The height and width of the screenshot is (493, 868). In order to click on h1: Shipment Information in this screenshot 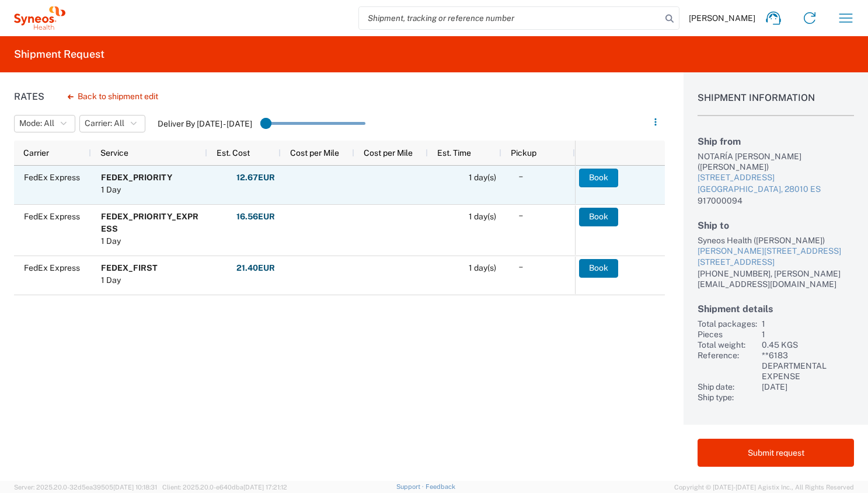, I will do `click(775, 104)`.